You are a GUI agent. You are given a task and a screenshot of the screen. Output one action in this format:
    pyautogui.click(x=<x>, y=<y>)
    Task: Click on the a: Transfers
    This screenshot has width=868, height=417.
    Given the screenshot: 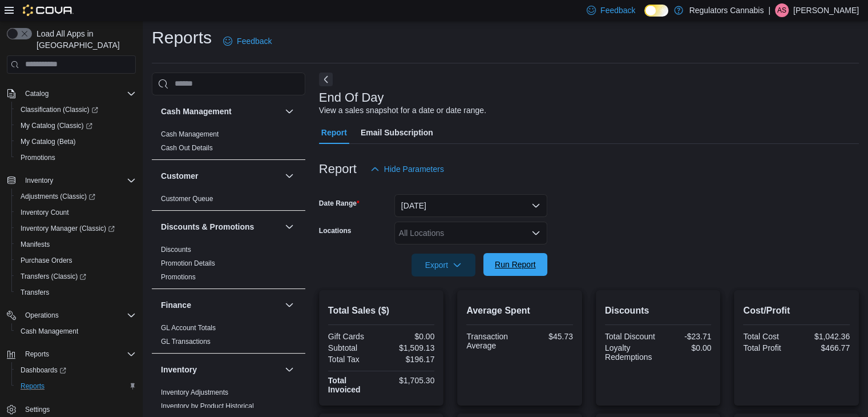 What is the action you would take?
    pyautogui.click(x=35, y=292)
    